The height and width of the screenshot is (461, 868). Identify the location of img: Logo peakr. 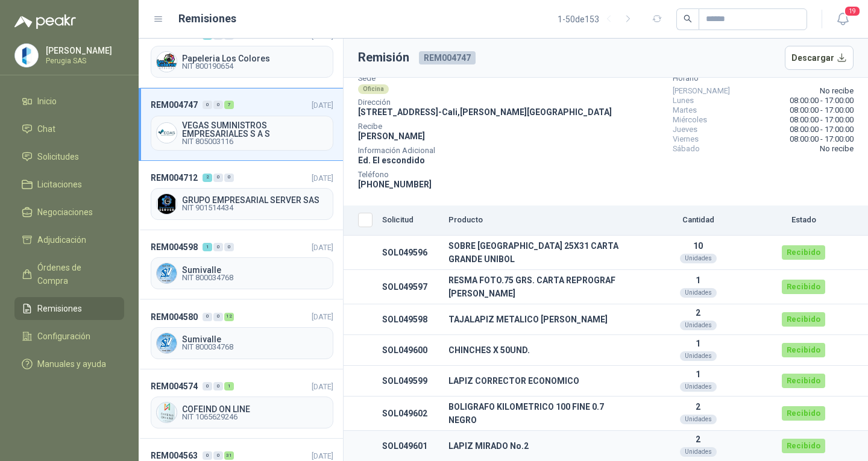
(45, 22).